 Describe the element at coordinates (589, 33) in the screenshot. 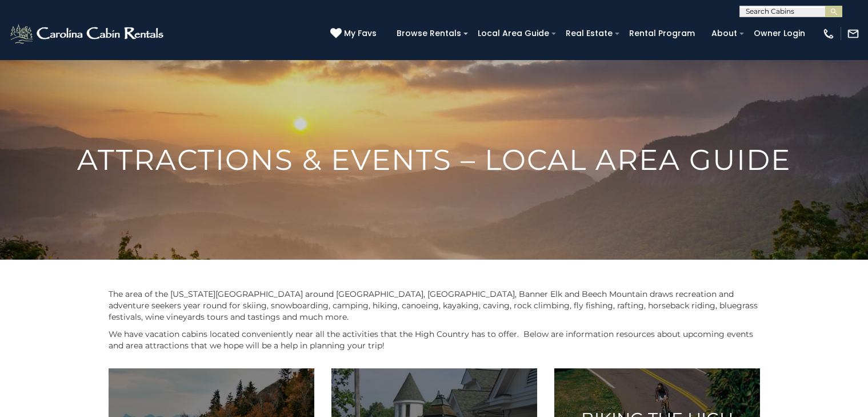

I see `a: Real Estate` at that location.